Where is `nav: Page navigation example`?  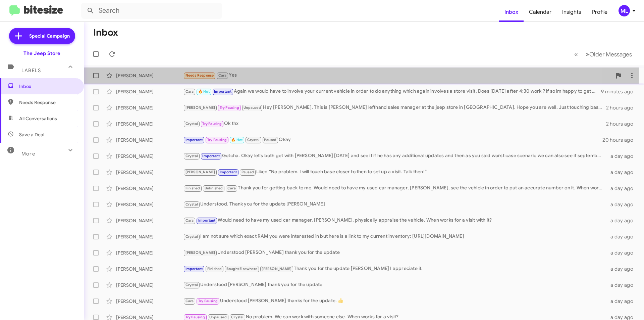 nav: Page navigation example is located at coordinates (603, 54).